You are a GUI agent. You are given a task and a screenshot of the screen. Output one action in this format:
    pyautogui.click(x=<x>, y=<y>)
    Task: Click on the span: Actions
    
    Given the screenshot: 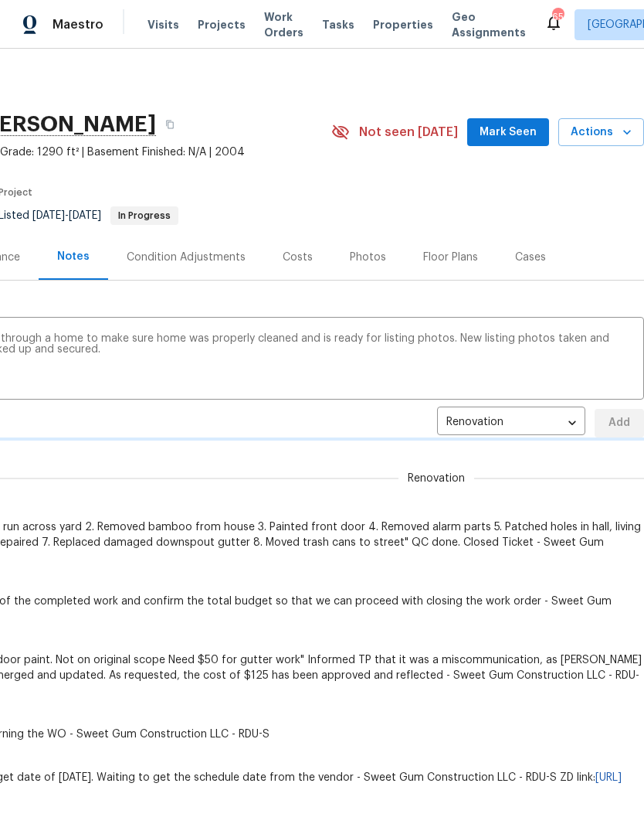 What is the action you would take?
    pyautogui.click(x=601, y=132)
    